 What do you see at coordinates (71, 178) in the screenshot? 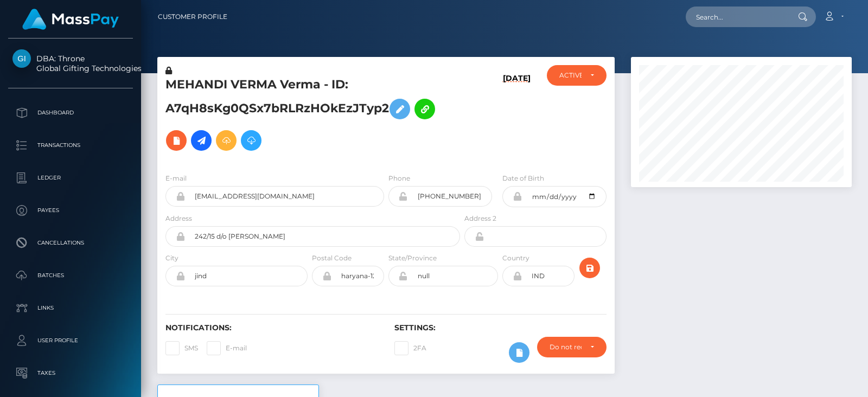
I see `p: Ledger` at bounding box center [71, 178].